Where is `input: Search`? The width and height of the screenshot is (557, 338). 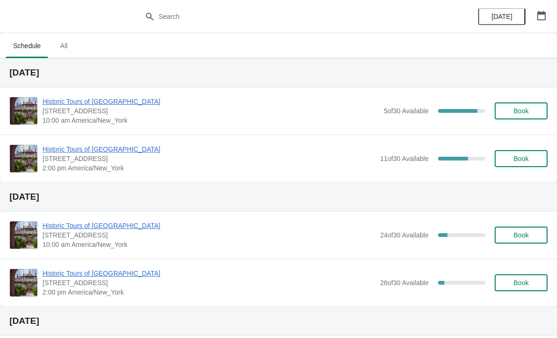 input: Search is located at coordinates (288, 17).